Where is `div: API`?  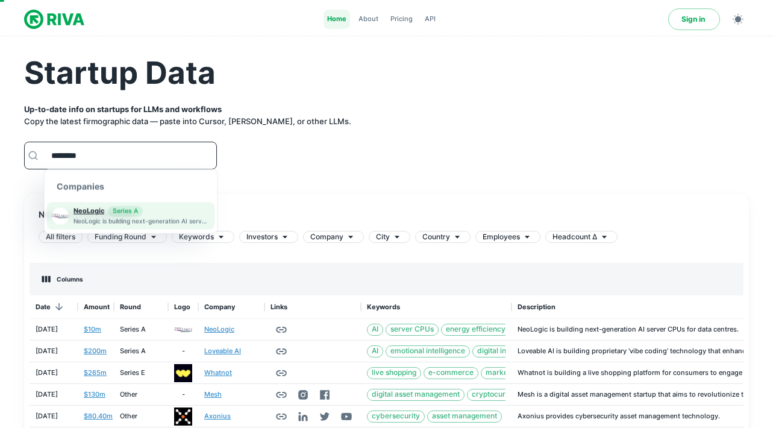
div: API is located at coordinates (430, 19).